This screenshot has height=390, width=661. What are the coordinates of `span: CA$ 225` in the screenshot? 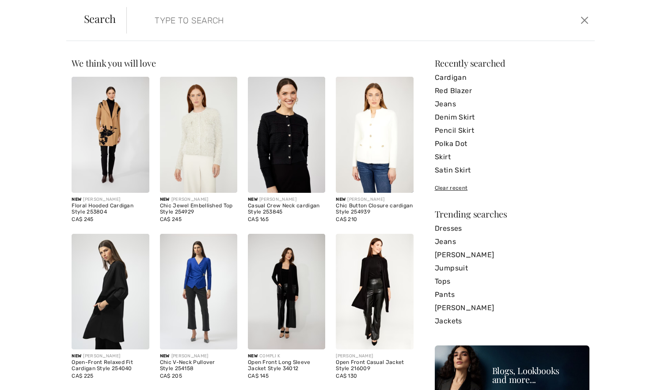 It's located at (82, 376).